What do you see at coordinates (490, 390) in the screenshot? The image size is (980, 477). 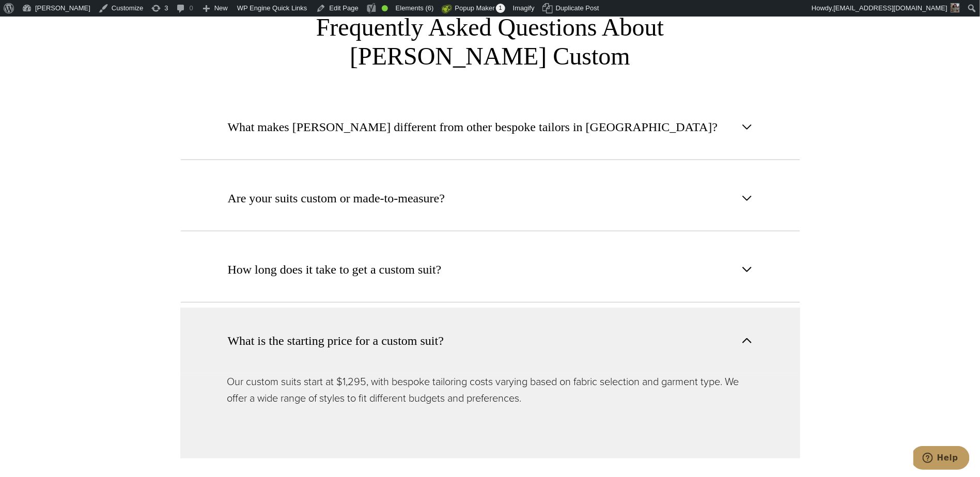 I see `p: Our custom suits start at $1,295, with bespoke tailoring costs varying based on fabric selection ...` at bounding box center [490, 390].